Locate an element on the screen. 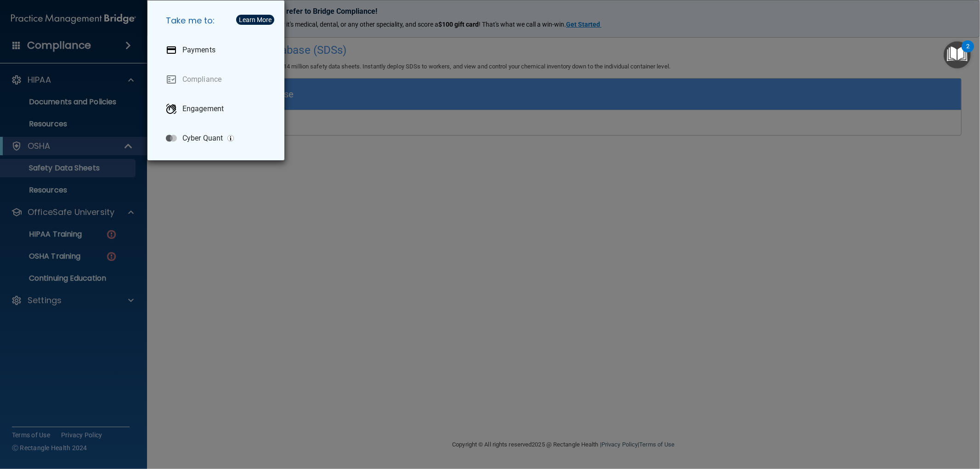  a: Payments is located at coordinates (218, 50).